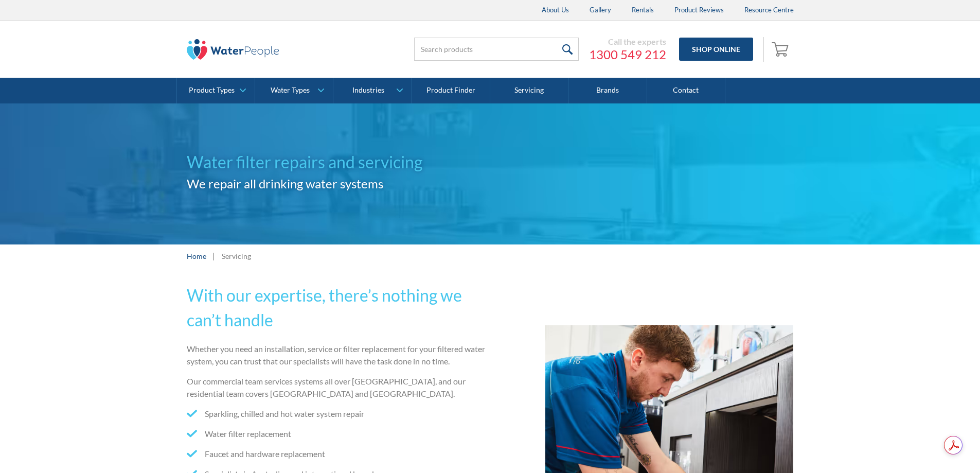 The width and height of the screenshot is (980, 473). Describe the element at coordinates (372, 90) in the screenshot. I see `a: Industries` at that location.